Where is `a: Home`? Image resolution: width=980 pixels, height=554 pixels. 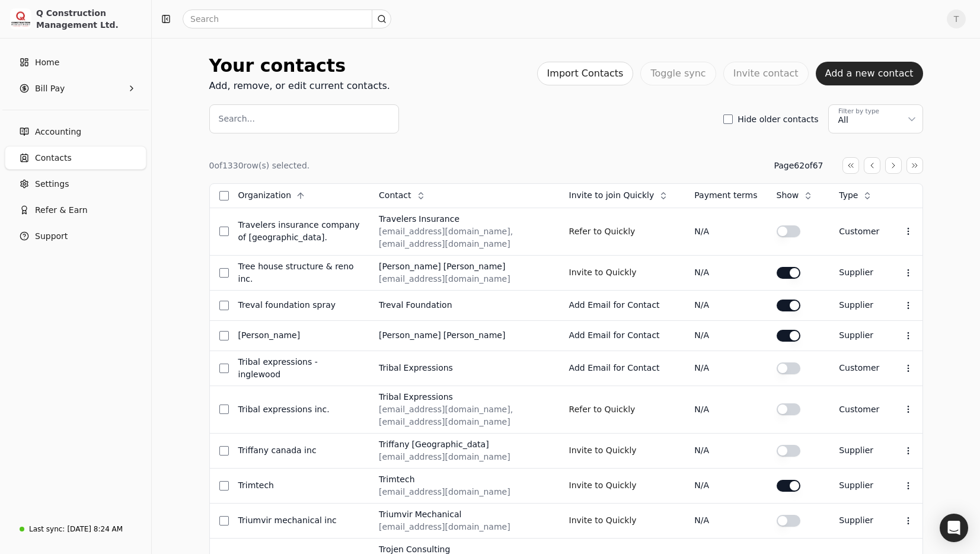
a: Home is located at coordinates (75, 63).